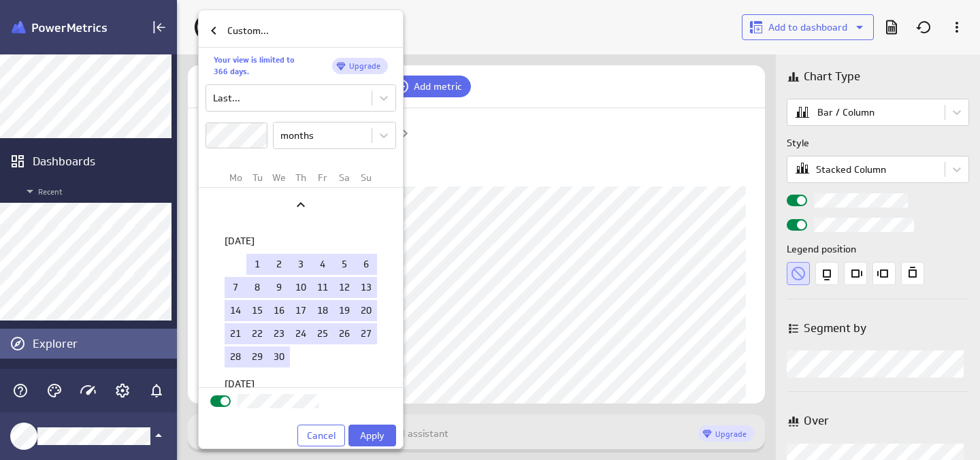  What do you see at coordinates (297, 136) in the screenshot?
I see `div: months` at bounding box center [297, 136].